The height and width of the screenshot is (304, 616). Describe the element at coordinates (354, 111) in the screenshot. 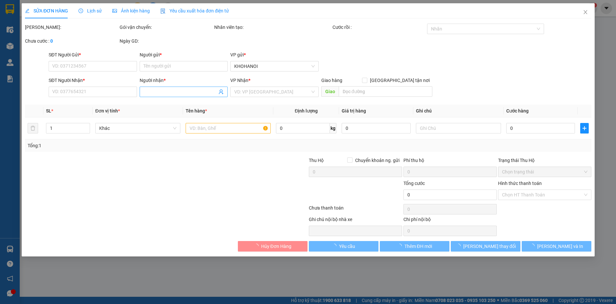

I see `span: Giá trị hàng` at that location.